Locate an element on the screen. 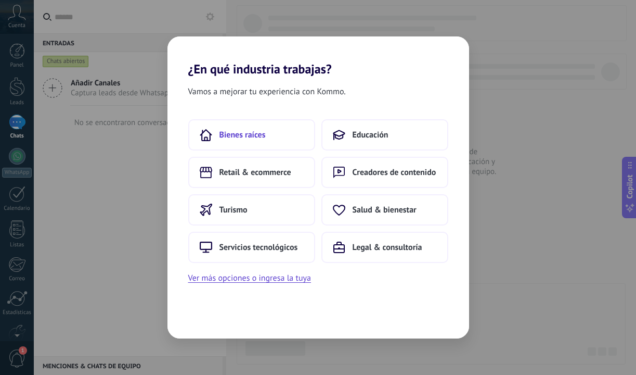 This screenshot has height=375, width=636. span: Educación is located at coordinates (370, 135).